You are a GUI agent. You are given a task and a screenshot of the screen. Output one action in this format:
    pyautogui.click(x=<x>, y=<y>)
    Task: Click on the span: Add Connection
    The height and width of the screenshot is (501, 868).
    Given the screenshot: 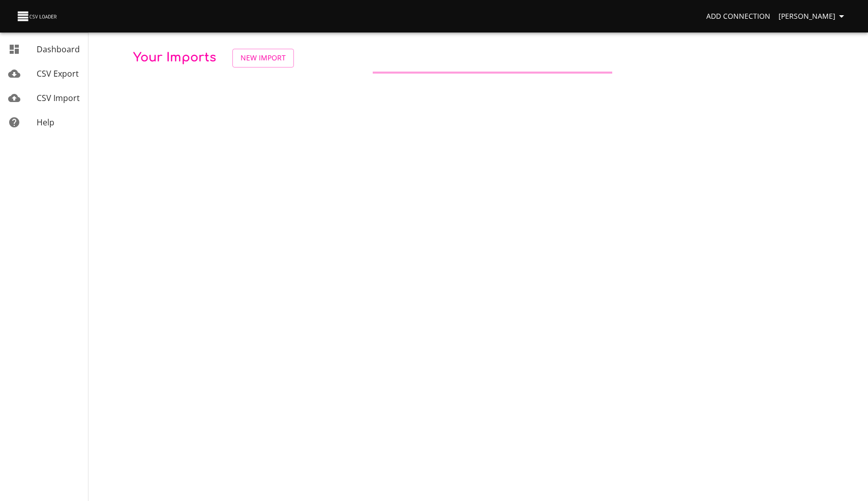 What is the action you would take?
    pyautogui.click(x=738, y=16)
    